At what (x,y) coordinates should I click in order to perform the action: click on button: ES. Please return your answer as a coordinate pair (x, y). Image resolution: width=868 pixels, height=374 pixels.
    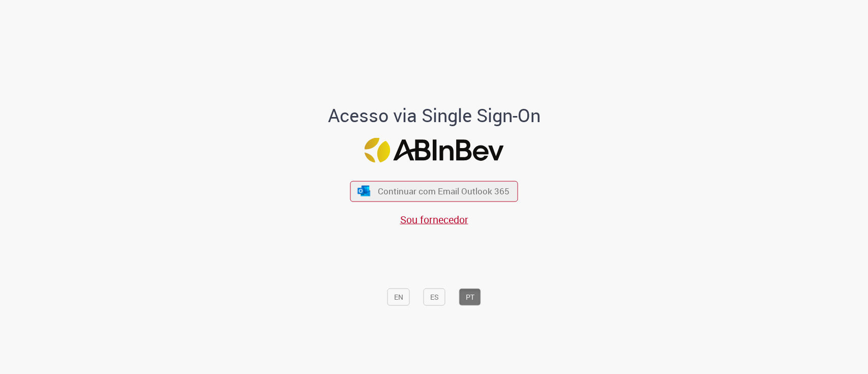
    Looking at the image, I should click on (434, 297).